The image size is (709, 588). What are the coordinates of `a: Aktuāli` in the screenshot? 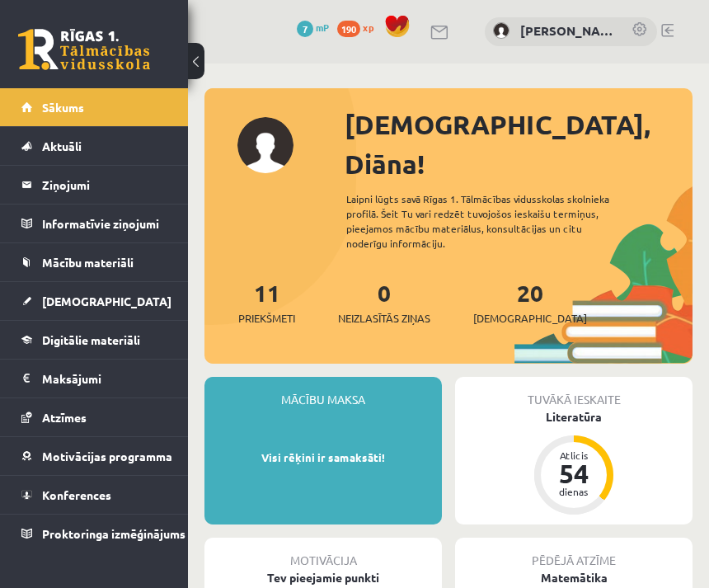 It's located at (94, 146).